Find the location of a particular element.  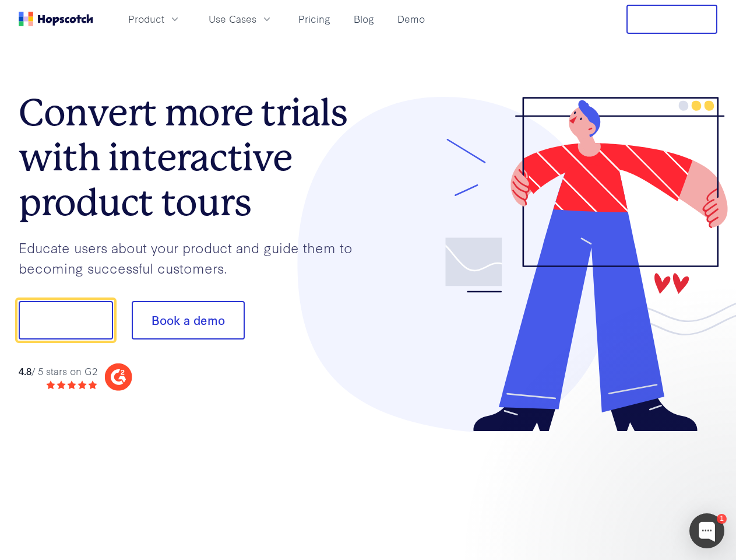

a: Free Trial is located at coordinates (672, 19).